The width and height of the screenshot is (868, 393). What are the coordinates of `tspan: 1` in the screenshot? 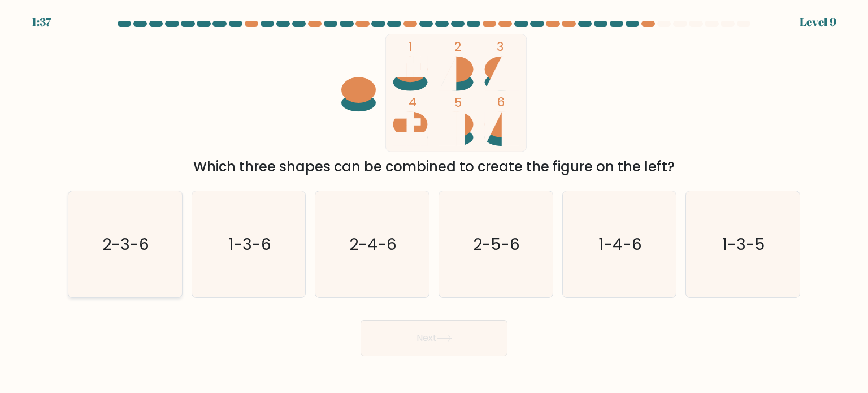 It's located at (410, 46).